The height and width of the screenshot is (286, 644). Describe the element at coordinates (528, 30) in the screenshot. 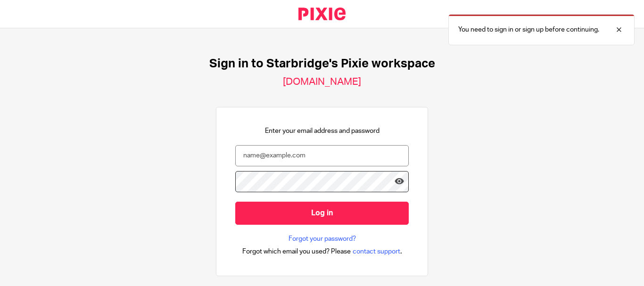

I see `p: You need to sign in or sign up before continuing.` at that location.